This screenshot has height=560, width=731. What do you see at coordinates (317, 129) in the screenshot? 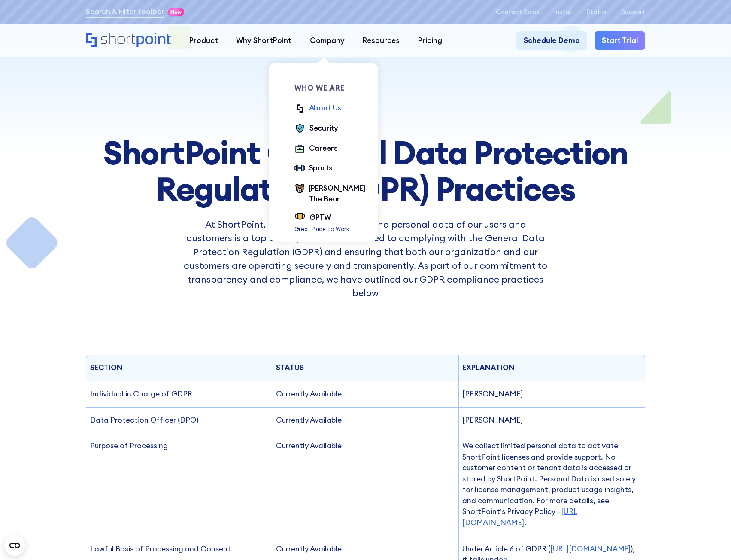
I see `a: Security` at bounding box center [317, 129].